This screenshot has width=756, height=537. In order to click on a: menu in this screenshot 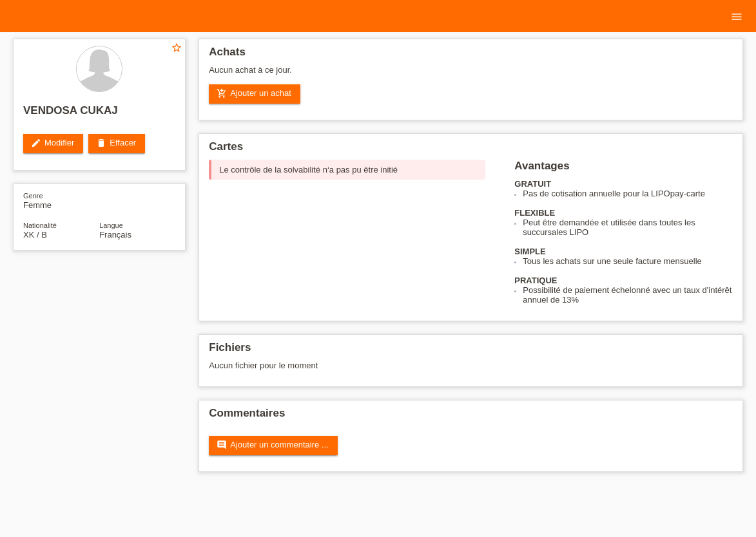, I will do `click(737, 16)`.